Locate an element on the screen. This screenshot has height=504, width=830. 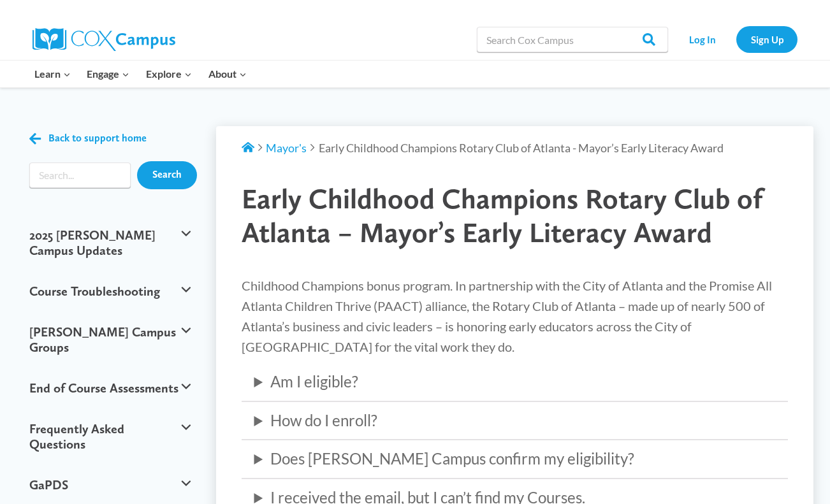
a: Back to support home is located at coordinates (88, 139).